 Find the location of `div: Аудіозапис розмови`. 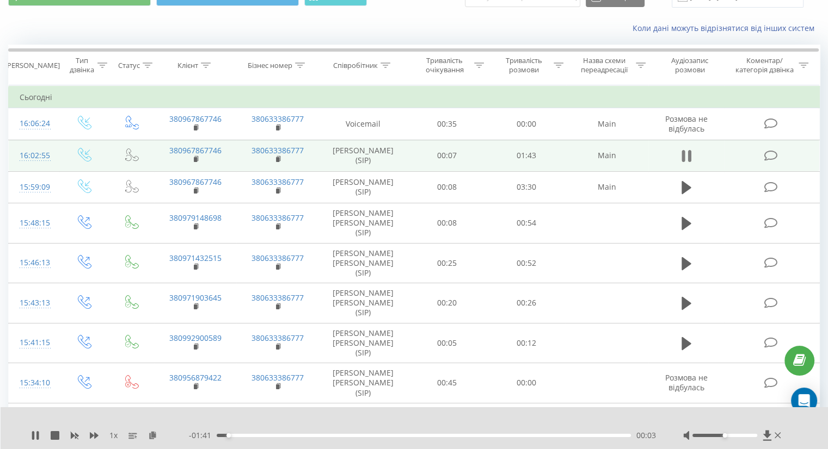

div: Аудіозапис розмови is located at coordinates (689, 65).